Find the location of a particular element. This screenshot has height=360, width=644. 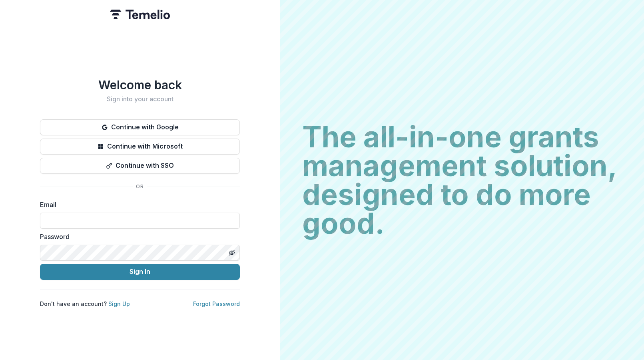

button: Toggle password visibility is located at coordinates (232, 253).